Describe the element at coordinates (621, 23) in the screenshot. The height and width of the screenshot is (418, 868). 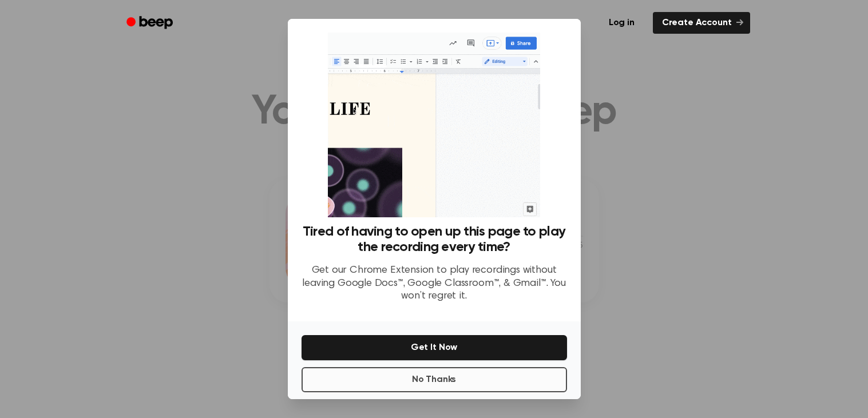
I see `a: Log in` at that location.